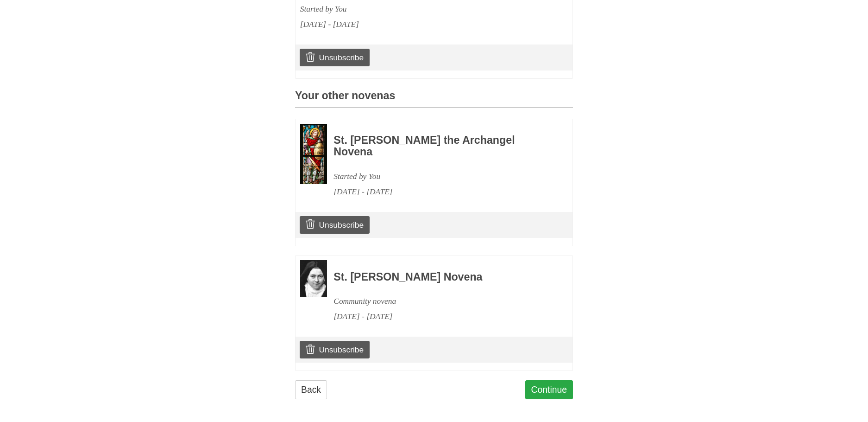 Image resolution: width=868 pixels, height=422 pixels. What do you see at coordinates (311, 389) in the screenshot?
I see `a: Back` at bounding box center [311, 389].